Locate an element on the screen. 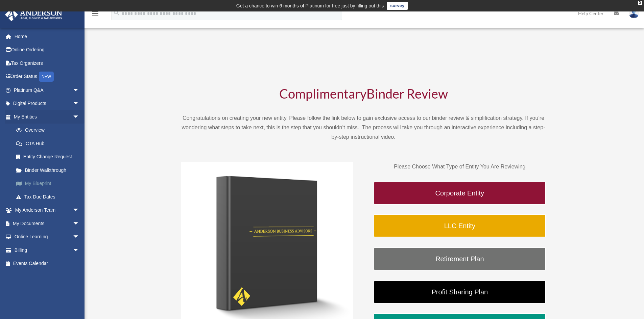 This screenshot has height=319, width=644. div: Get a chance to win 6 months of Platinum for free just by filling out this is located at coordinates (310, 6).